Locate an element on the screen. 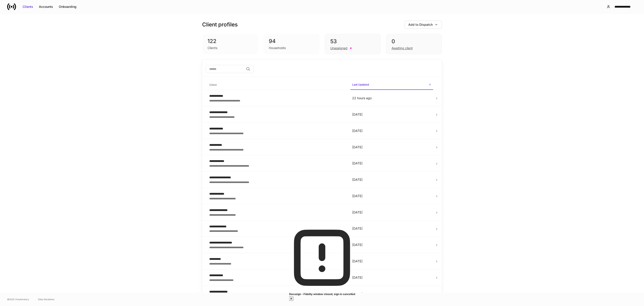  button: Add to Dispatch is located at coordinates (423, 24).